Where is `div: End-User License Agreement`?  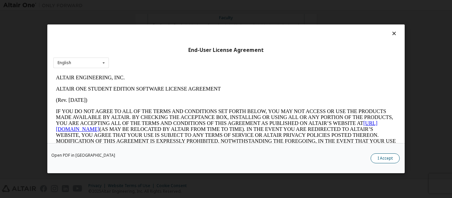 div: End-User License Agreement is located at coordinates (226, 50).